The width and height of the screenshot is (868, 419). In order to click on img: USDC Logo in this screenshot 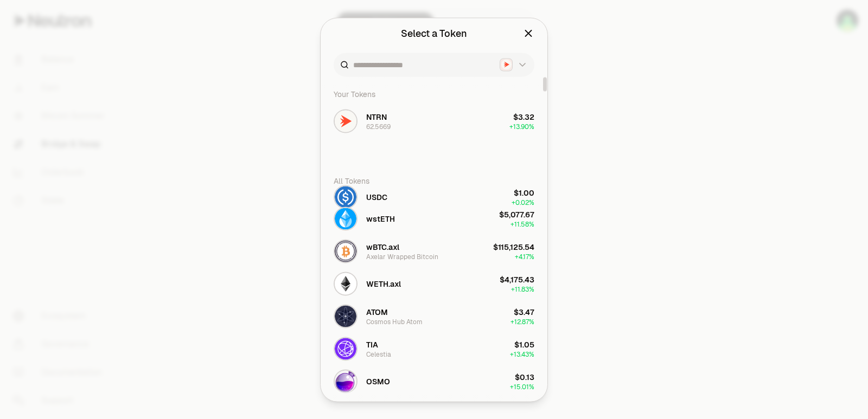, I will do `click(345, 197)`.